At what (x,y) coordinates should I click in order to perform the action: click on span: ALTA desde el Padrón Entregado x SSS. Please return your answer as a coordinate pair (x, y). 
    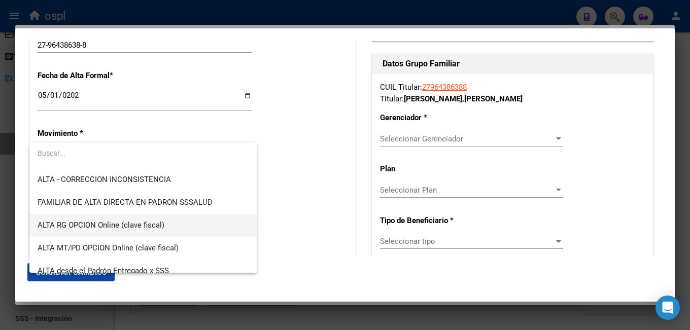
    Looking at the image, I should click on (103, 271).